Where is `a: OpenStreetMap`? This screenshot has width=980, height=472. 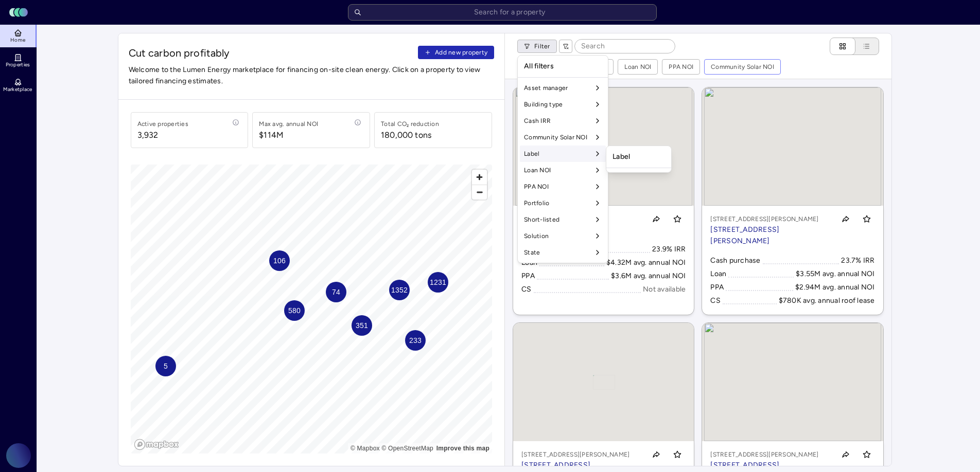 a: OpenStreetMap is located at coordinates (407, 448).